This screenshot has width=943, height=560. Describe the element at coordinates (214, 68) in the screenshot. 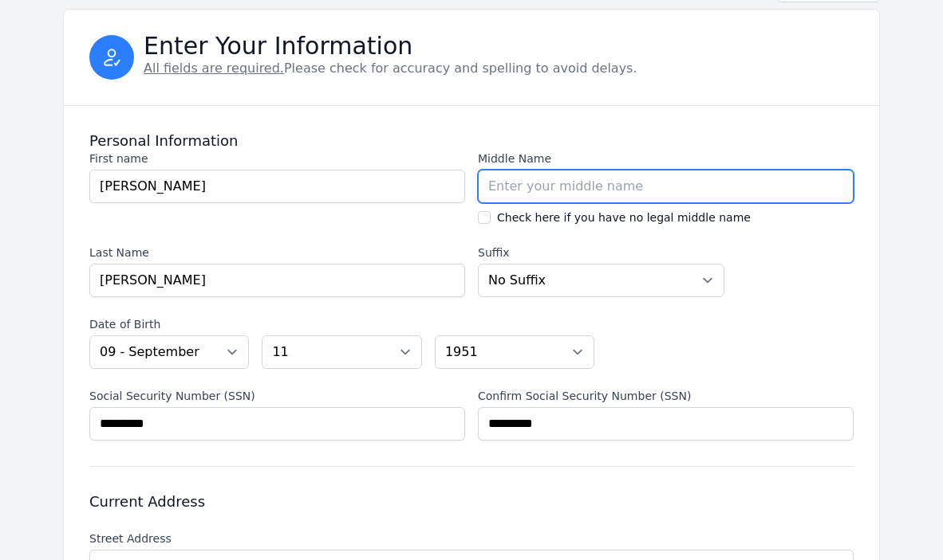

I see `u: All fields are required.` at that location.